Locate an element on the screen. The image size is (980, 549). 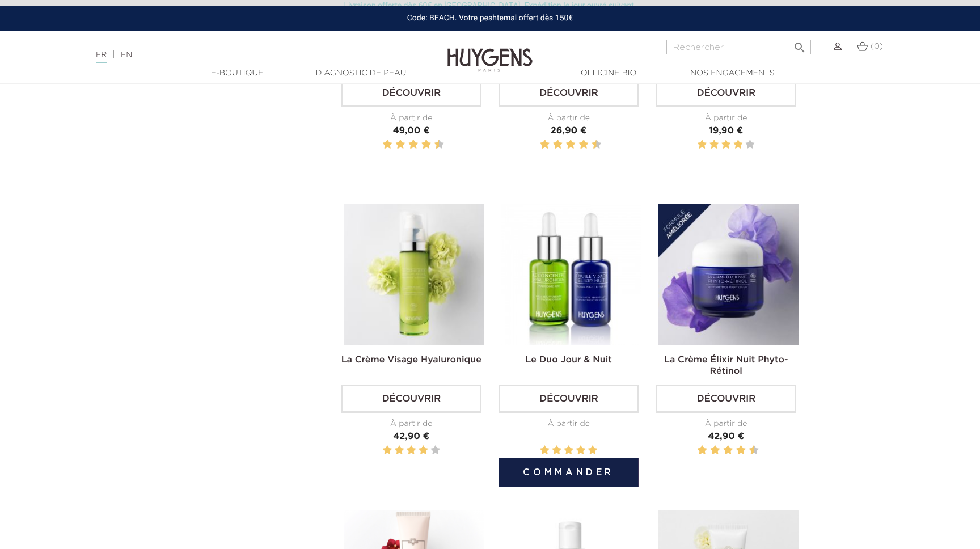
img: La Crème Visage Hyaluronique is located at coordinates (413, 274).